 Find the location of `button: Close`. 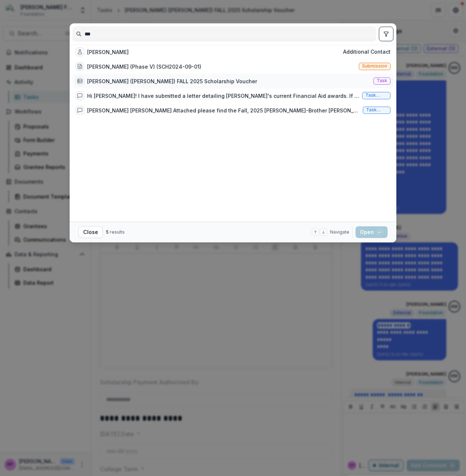

button: Close is located at coordinates (90, 232).